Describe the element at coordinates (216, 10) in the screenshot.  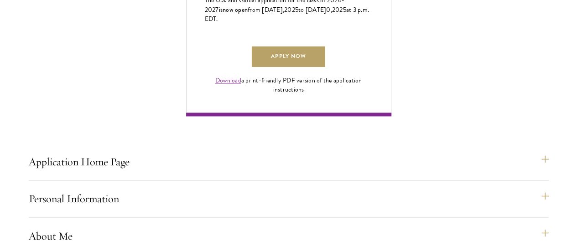
I see `span: 7` at that location.